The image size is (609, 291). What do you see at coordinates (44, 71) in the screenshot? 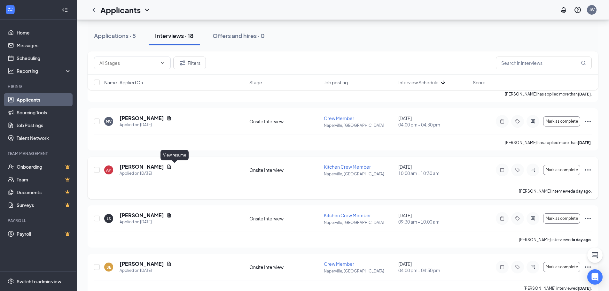
I see `div: Reporting` at bounding box center [44, 71].